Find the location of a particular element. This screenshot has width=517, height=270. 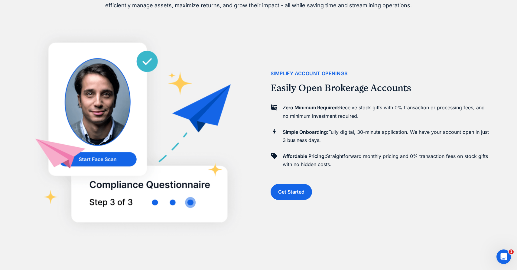

div: simplify account openings is located at coordinates (309, 74).